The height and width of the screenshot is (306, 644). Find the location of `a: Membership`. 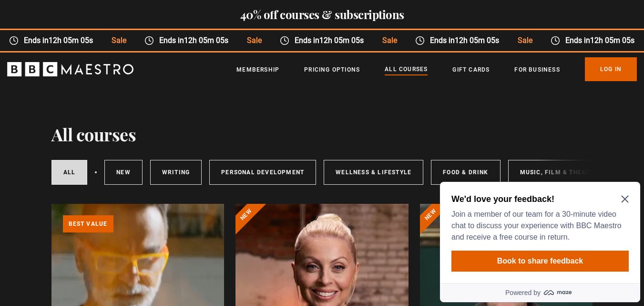

a: Membership is located at coordinates (258, 70).